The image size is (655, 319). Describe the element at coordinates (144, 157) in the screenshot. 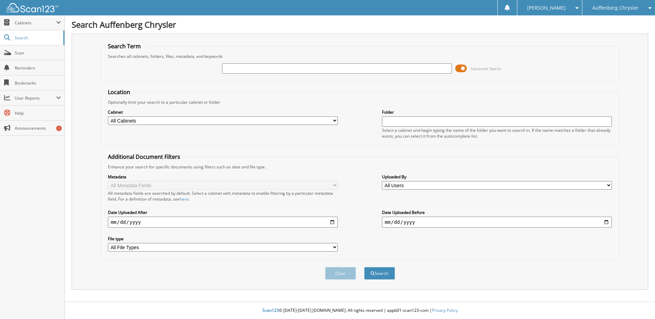

I see `legend: Additional Document Filters` at that location.